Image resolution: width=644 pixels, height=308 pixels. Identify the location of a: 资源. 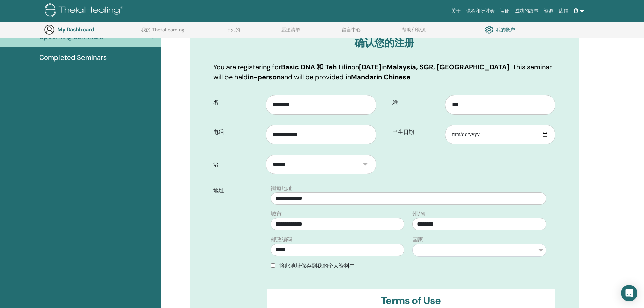
(549, 11).